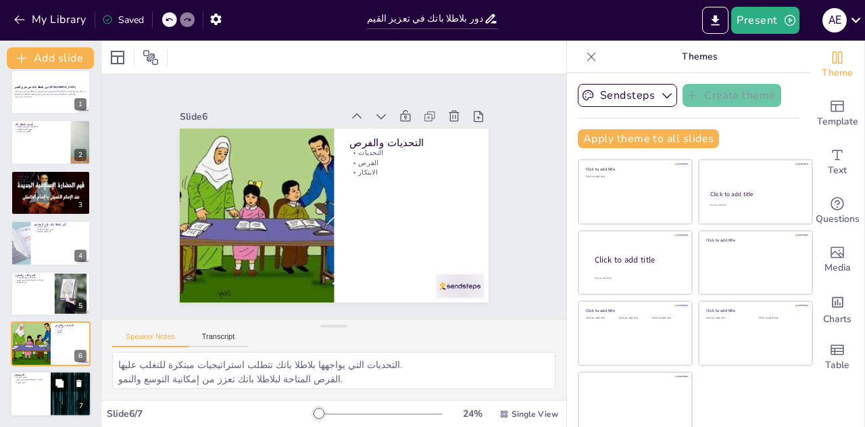  What do you see at coordinates (835, 20) in the screenshot?
I see `div: A E` at bounding box center [835, 20].